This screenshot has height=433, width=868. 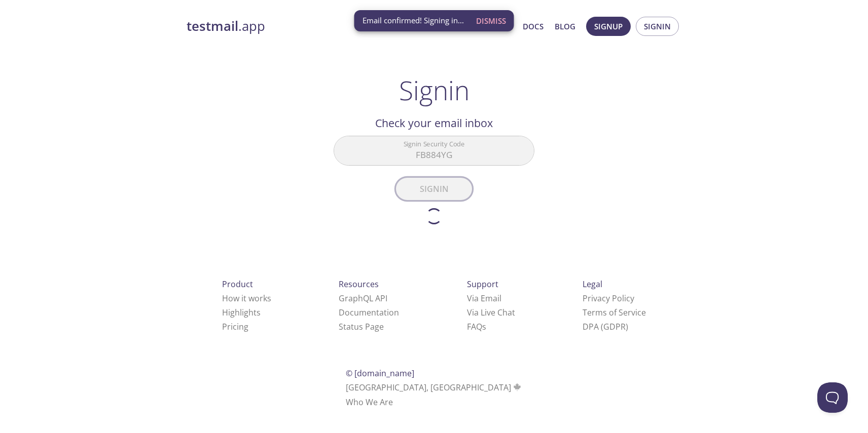 What do you see at coordinates (657, 27) in the screenshot?
I see `span: Signin` at bounding box center [657, 27].